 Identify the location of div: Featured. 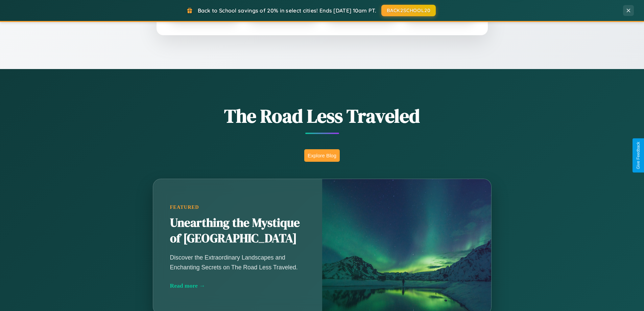
(238, 207).